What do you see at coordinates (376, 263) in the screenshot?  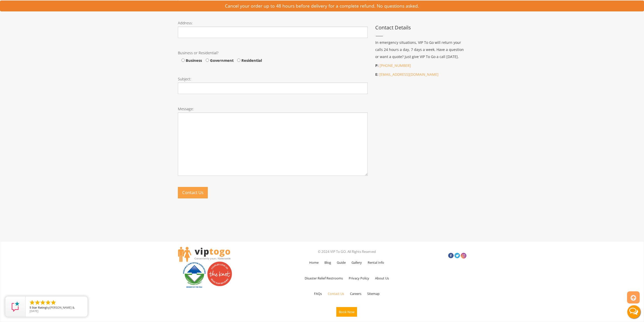 I see `a: Rental Info` at bounding box center [376, 263].